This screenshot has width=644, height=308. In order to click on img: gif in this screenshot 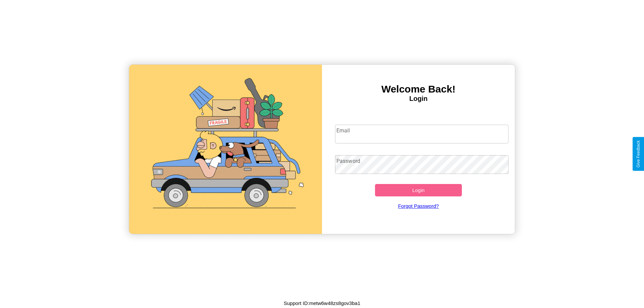, I will do `click(225, 150)`.